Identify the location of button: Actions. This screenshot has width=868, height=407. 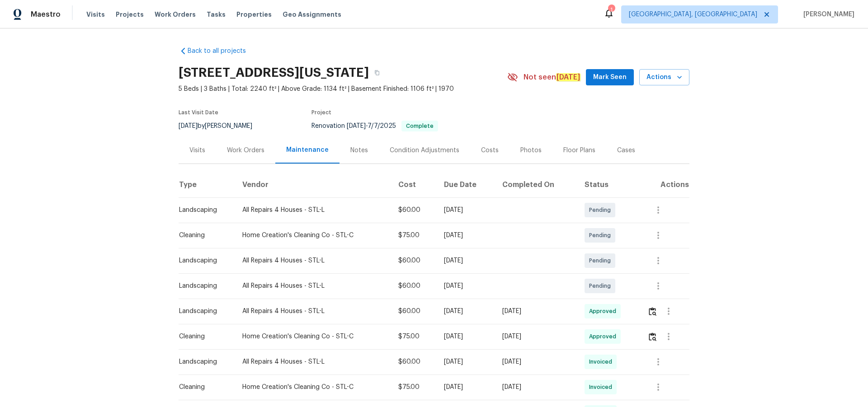
(664, 77).